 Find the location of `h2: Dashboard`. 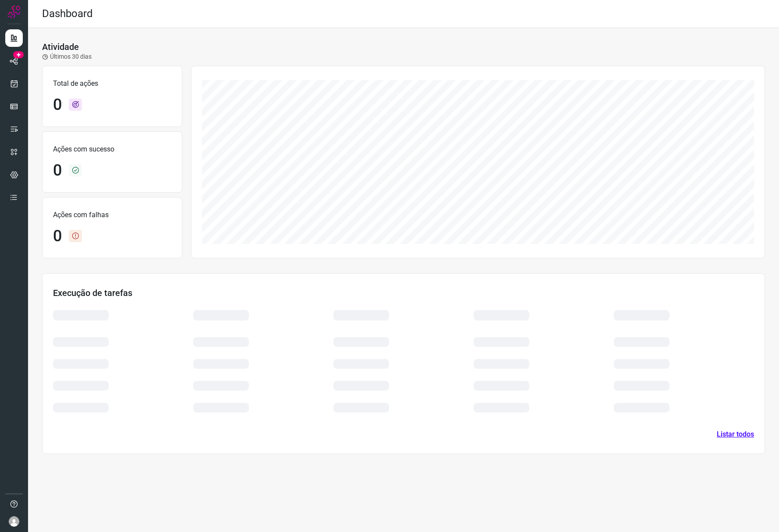

h2: Dashboard is located at coordinates (67, 14).